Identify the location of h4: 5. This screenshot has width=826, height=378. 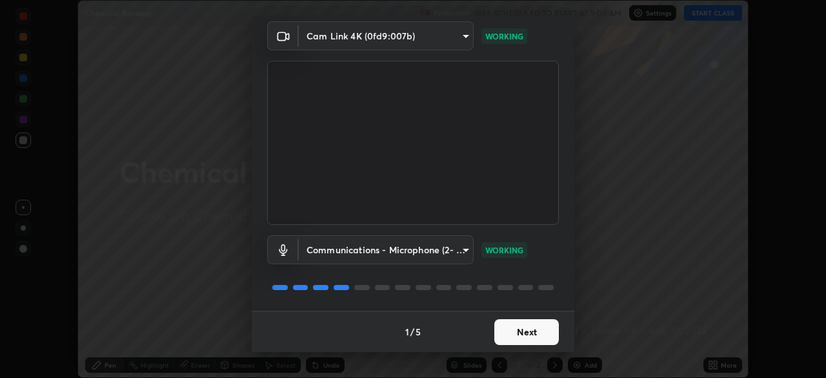
(418, 331).